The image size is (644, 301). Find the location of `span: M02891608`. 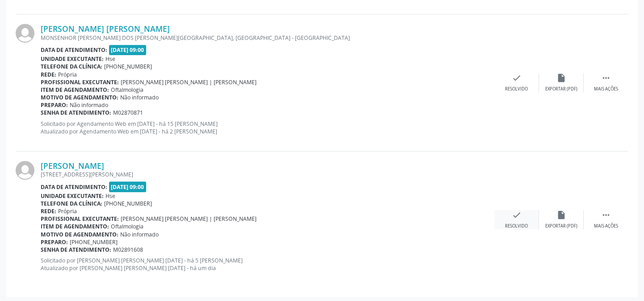

span: M02891608 is located at coordinates (128, 249).